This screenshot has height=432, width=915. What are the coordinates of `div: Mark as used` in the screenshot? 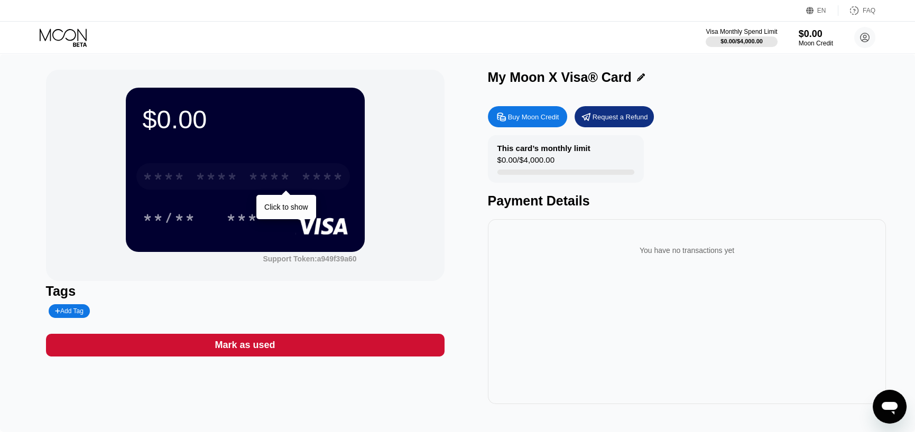 It's located at (245, 345).